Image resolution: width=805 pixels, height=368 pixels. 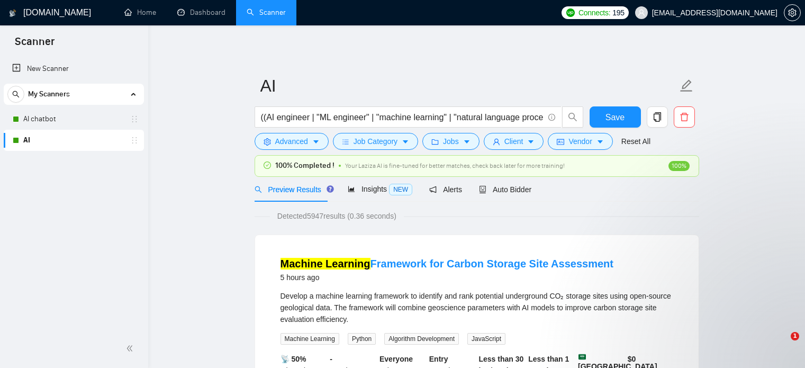 What do you see at coordinates (74, 69) in the screenshot?
I see `a: New Scanner` at bounding box center [74, 69].